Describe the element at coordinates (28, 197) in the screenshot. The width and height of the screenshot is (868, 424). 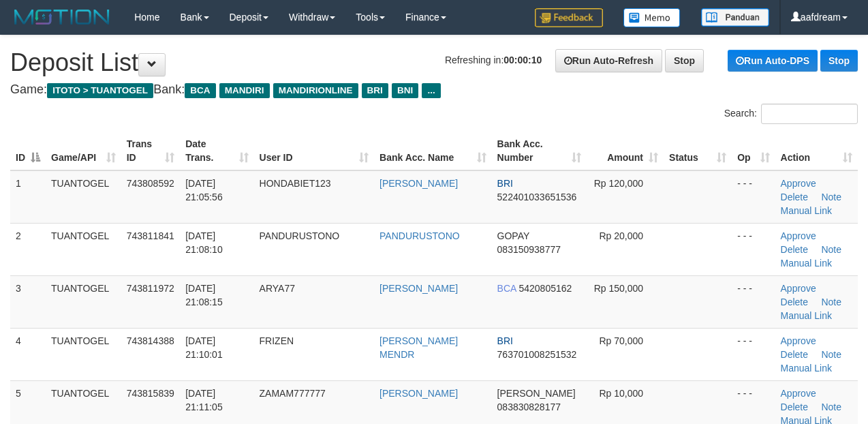
I see `td: 1` at that location.